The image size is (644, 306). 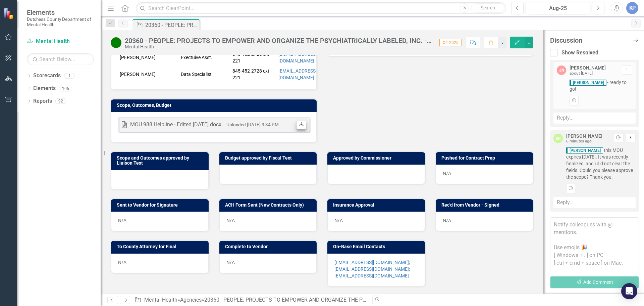 I want to click on a: Reports, so click(x=43, y=101).